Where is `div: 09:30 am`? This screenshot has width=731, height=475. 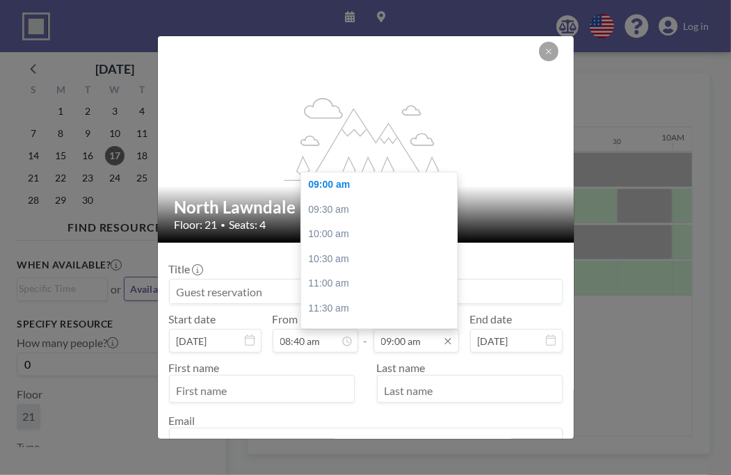
div: 09:30 am is located at coordinates (383, 210).